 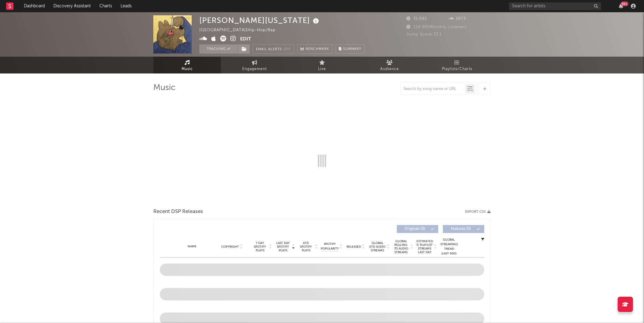 I want to click on button: Summary, so click(x=350, y=49).